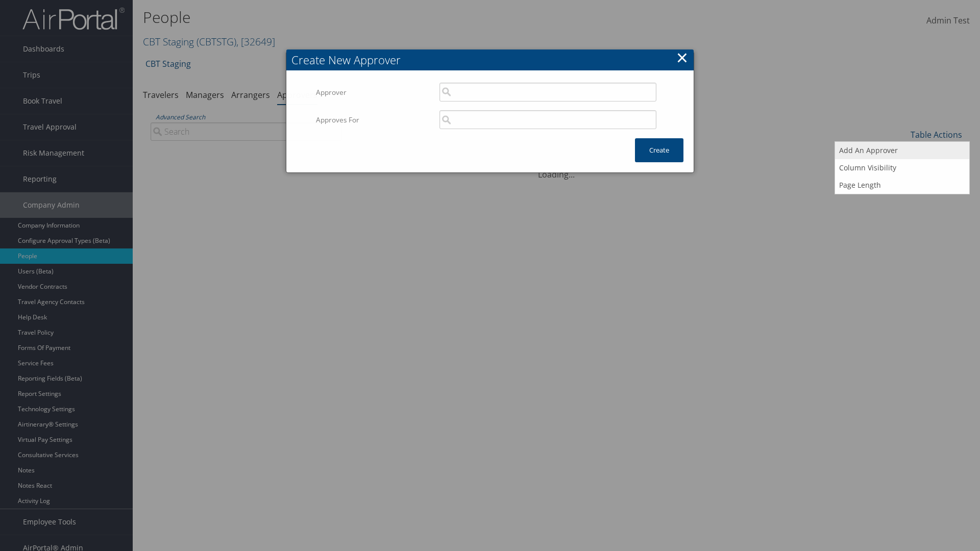 The width and height of the screenshot is (980, 551). I want to click on label: Approves For, so click(374, 120).